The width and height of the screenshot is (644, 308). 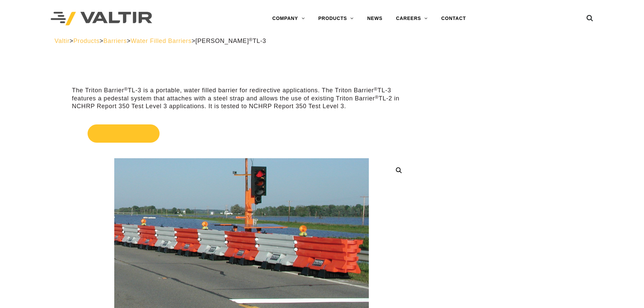 What do you see at coordinates (123, 134) in the screenshot?
I see `span: Get Quote` at bounding box center [123, 134].